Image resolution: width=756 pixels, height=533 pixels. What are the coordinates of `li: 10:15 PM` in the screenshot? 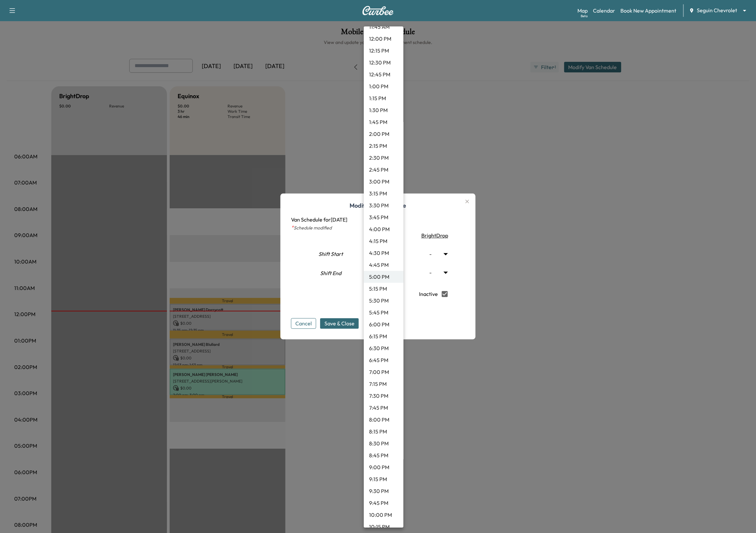 It's located at (384, 527).